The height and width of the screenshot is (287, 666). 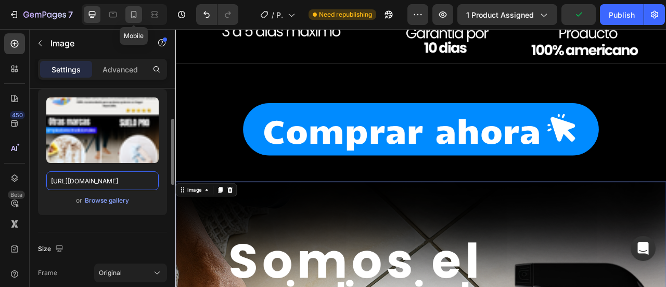 I want to click on p: Image, so click(x=95, y=43).